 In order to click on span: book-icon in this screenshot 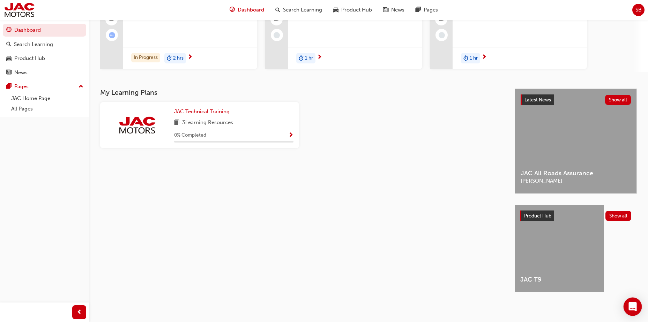, I will do `click(177, 123)`.